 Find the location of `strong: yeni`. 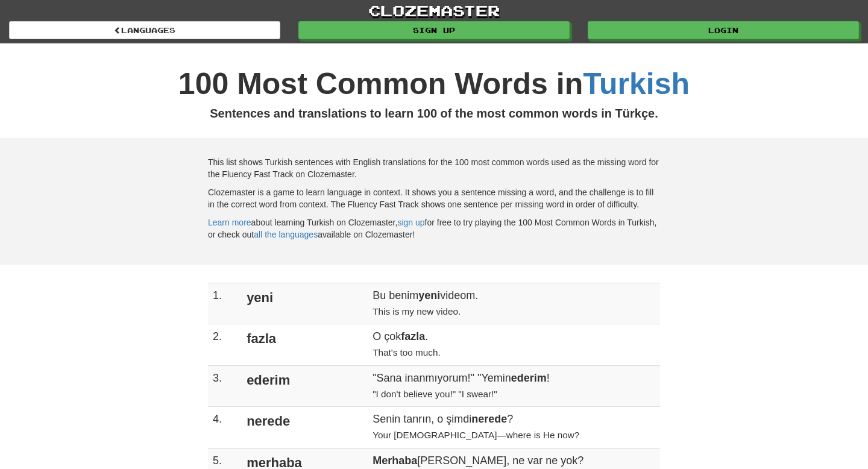

strong: yeni is located at coordinates (429, 295).